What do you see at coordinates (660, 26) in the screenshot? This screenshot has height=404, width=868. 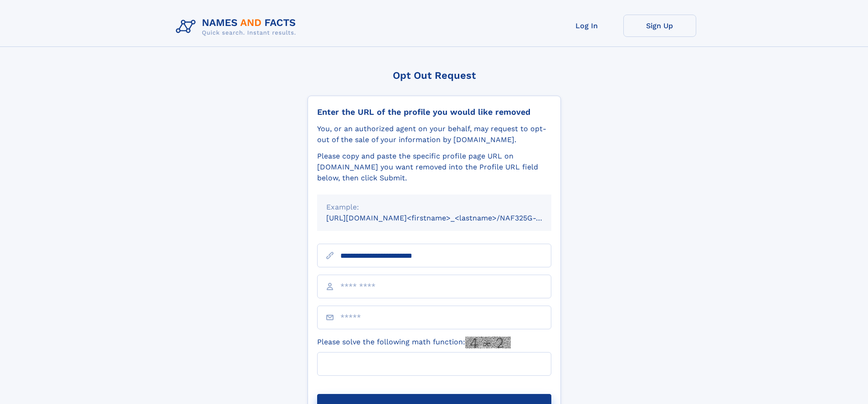 I see `a: Sign Up` at bounding box center [660, 26].